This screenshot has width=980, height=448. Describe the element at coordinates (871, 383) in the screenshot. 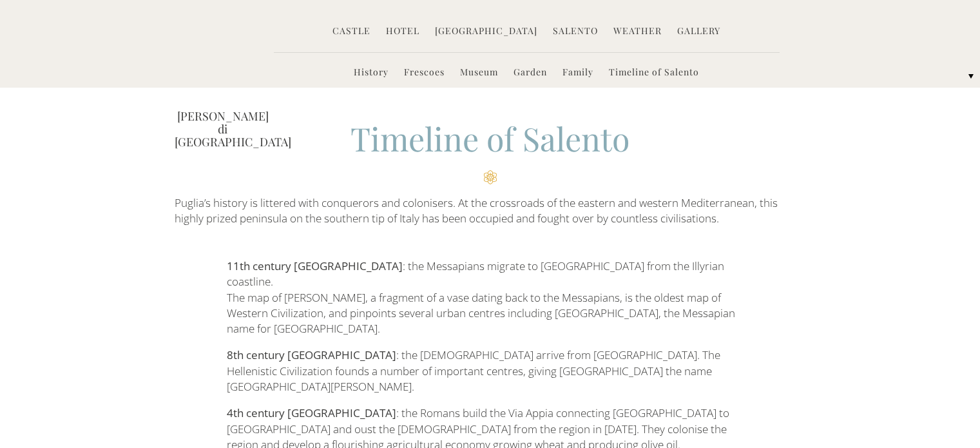

I see `img: svg%3E` at that location.